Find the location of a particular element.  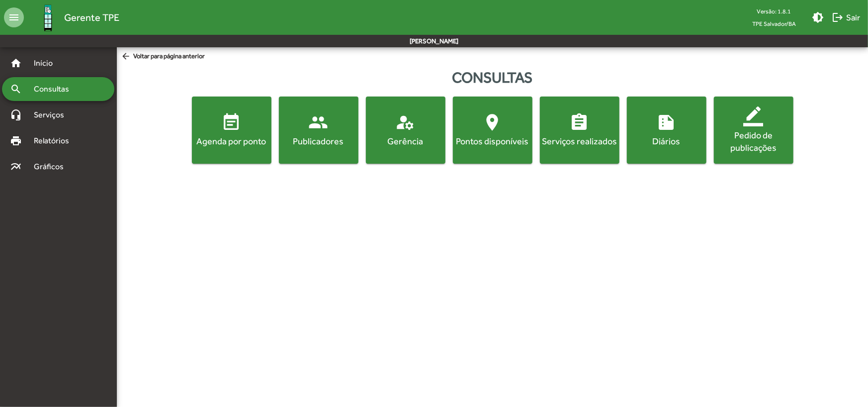

button: Sair is located at coordinates (846, 17).